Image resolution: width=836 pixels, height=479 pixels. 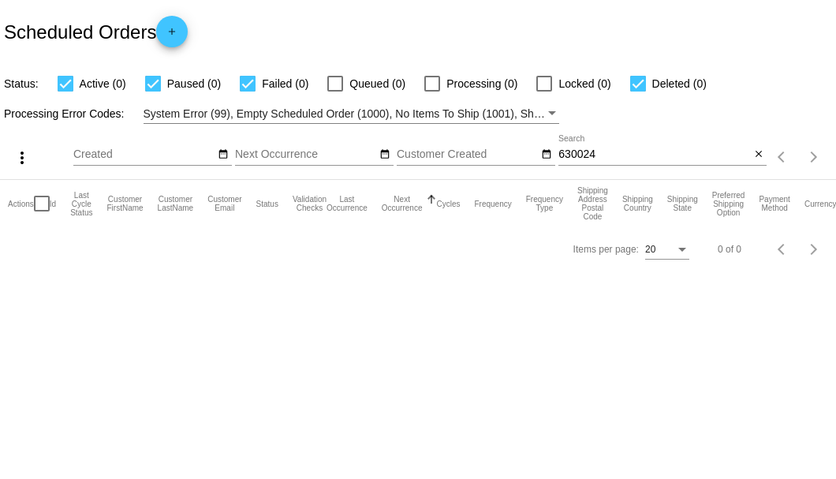 What do you see at coordinates (482, 84) in the screenshot?
I see `span: Processing (0)` at bounding box center [482, 84].